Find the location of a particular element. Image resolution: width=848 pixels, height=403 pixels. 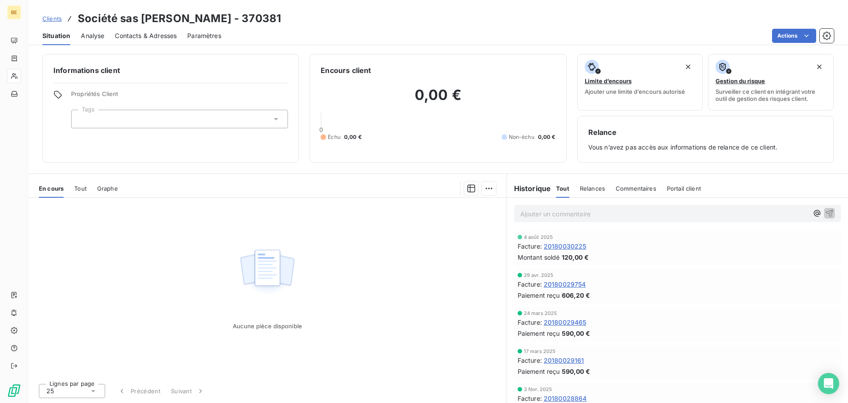

input: Ajouter une valeur is located at coordinates (82, 119).